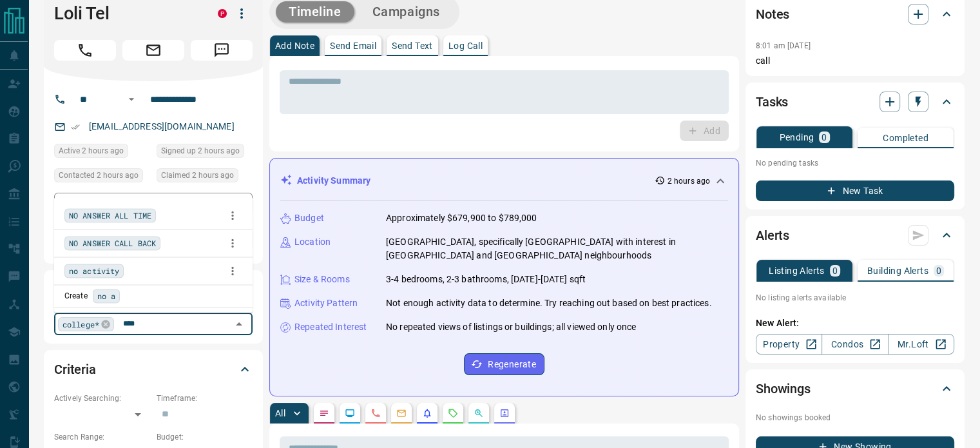 The height and width of the screenshot is (448, 980). Describe the element at coordinates (86, 324) in the screenshot. I see `div: college*` at that location.